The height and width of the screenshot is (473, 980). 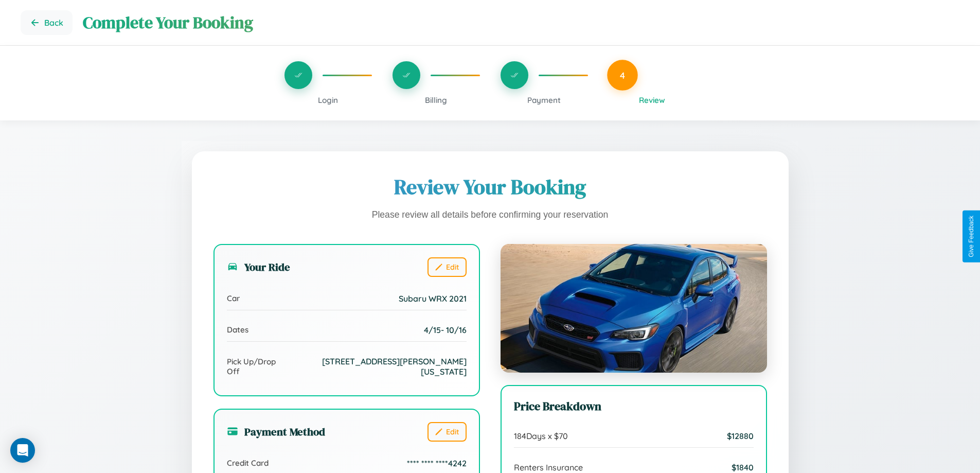 I want to click on span: Renters Insurance, so click(x=548, y=467).